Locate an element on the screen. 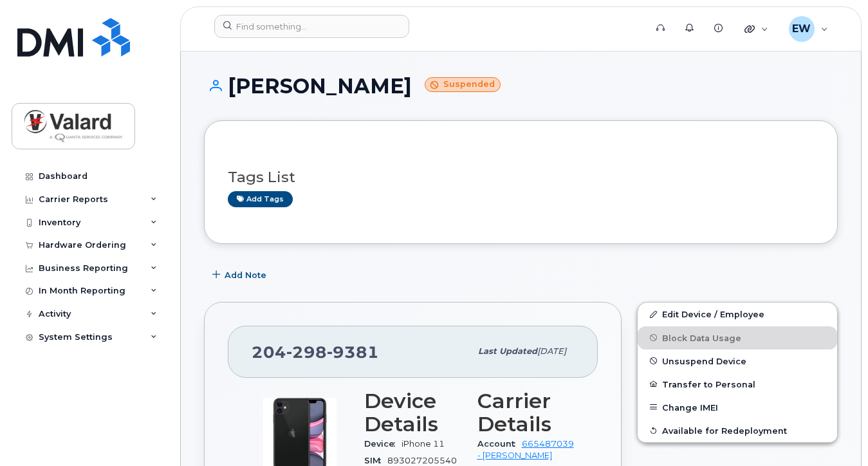  span: 9381 is located at coordinates (353, 352).